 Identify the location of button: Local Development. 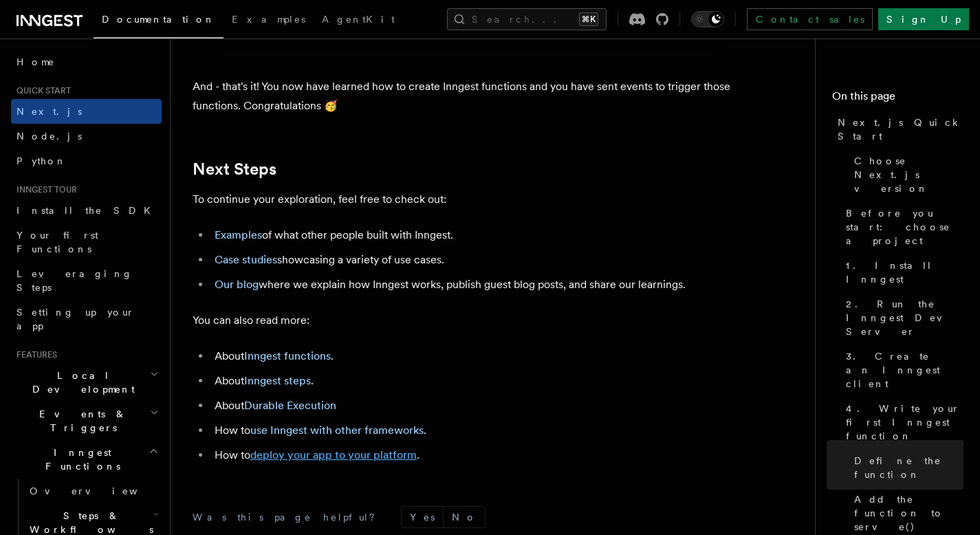
(86, 382).